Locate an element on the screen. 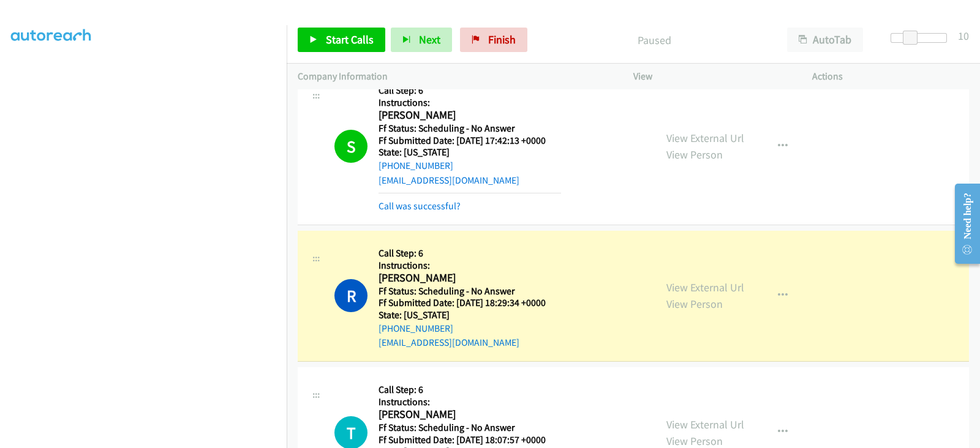 This screenshot has width=980, height=448. span: Next is located at coordinates (429, 39).